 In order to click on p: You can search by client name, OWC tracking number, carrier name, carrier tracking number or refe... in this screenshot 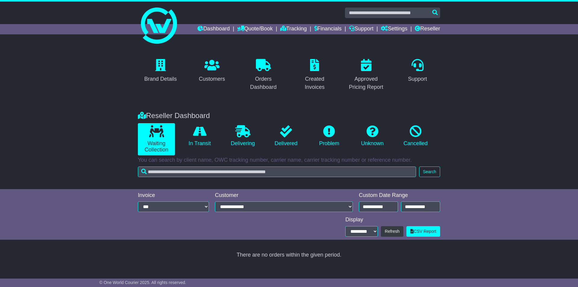, I will do `click(289, 160)`.